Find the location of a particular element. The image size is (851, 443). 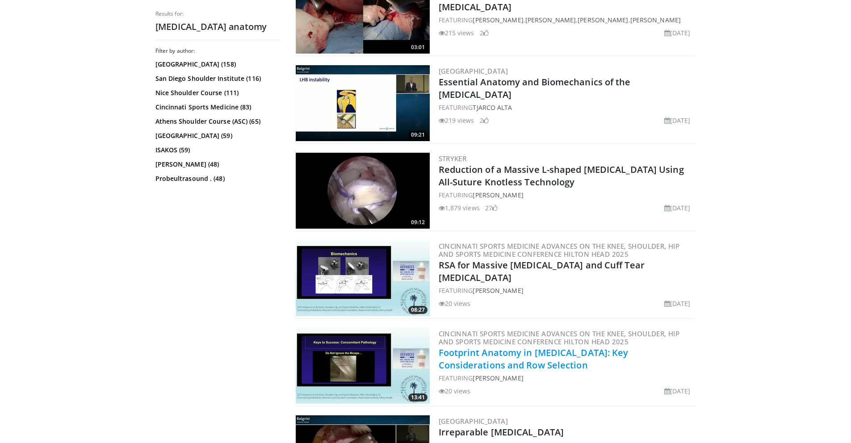

a: Athens Shoulder Course (ASC) (65) is located at coordinates (217, 121).